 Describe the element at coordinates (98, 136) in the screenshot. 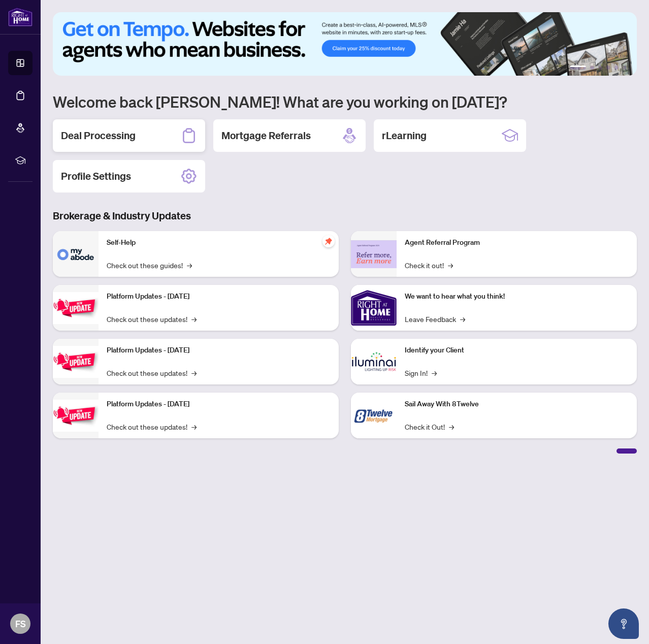

I see `h2: Deal Processing` at that location.